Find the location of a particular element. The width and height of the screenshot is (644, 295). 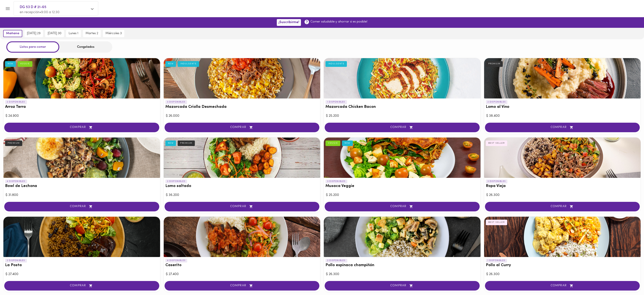

h3: Pollo al Curry is located at coordinates (562, 265).